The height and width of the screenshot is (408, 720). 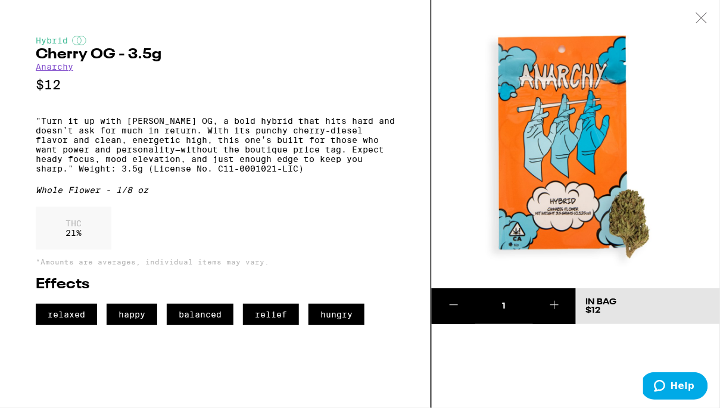 I want to click on div: Whole Flower - 1/8 oz, so click(x=215, y=190).